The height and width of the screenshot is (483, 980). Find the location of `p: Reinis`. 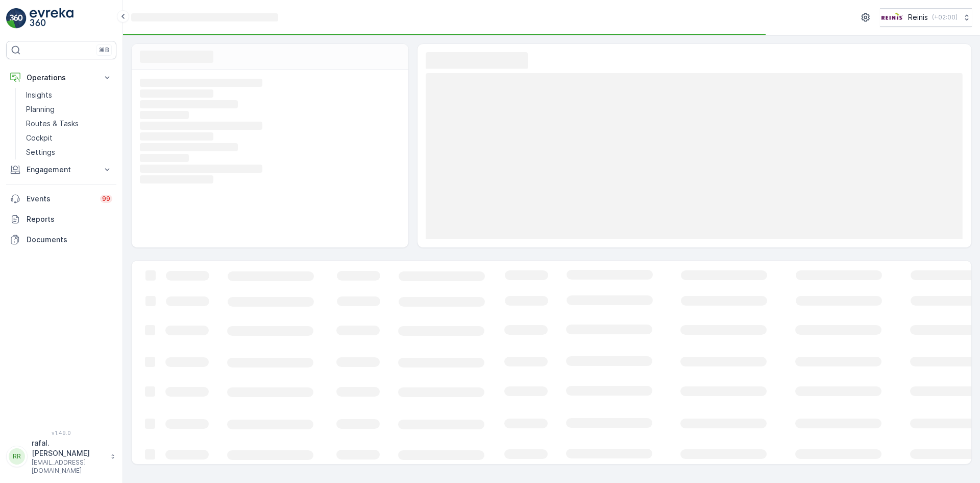

p: Reinis is located at coordinates (918, 17).